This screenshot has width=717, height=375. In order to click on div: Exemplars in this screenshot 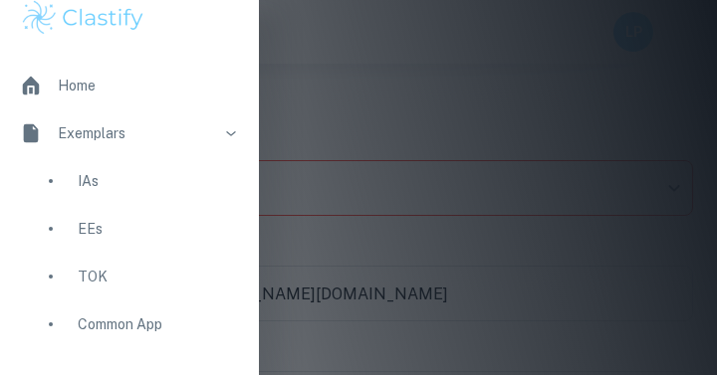, I will do `click(136, 133)`.